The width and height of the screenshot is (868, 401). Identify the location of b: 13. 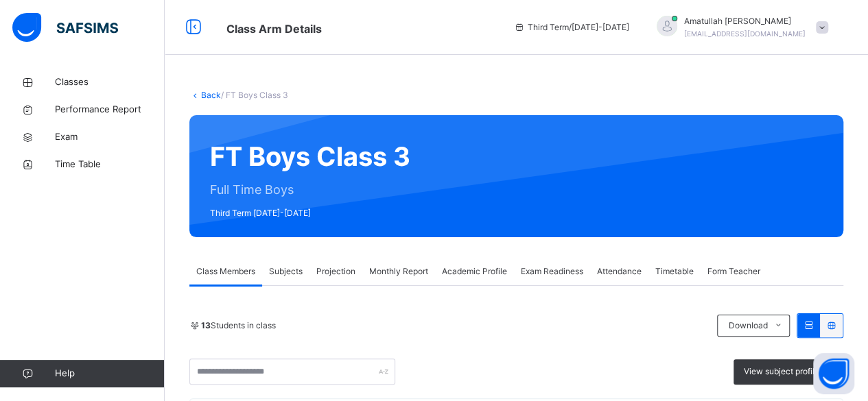
(206, 325).